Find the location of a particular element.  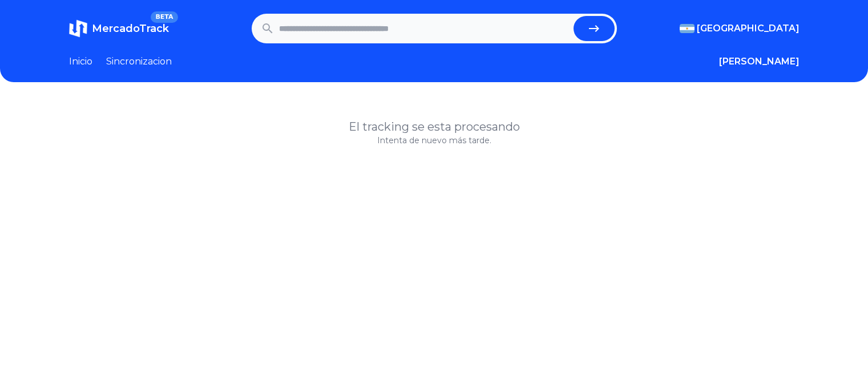

a: Inicio is located at coordinates (81, 62).